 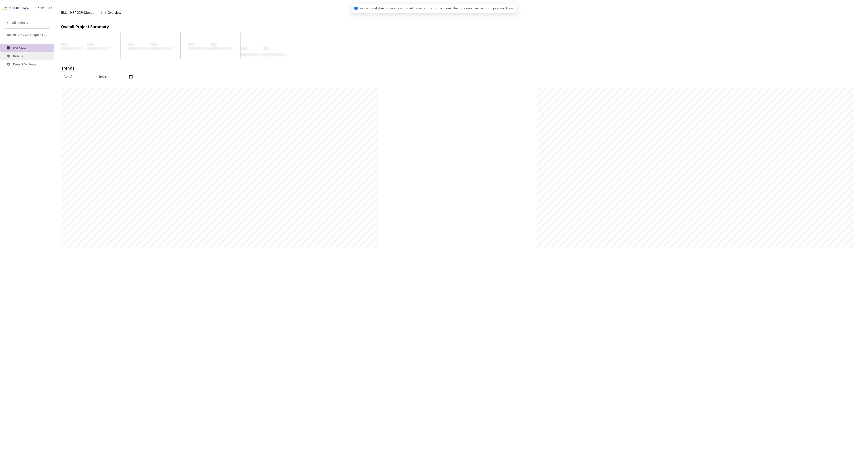 What do you see at coordinates (38, 8) in the screenshot?
I see `div: GT Studio` at bounding box center [38, 8].